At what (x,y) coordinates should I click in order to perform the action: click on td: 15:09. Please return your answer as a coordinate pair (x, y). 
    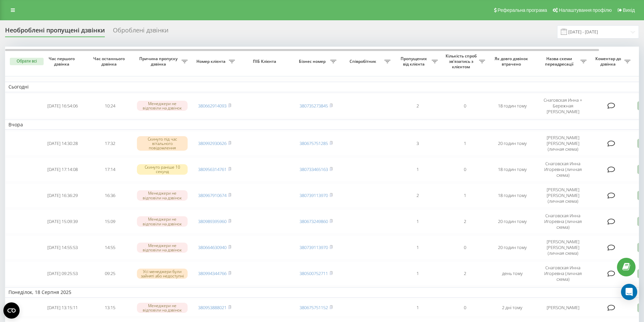
    Looking at the image, I should click on (110, 222).